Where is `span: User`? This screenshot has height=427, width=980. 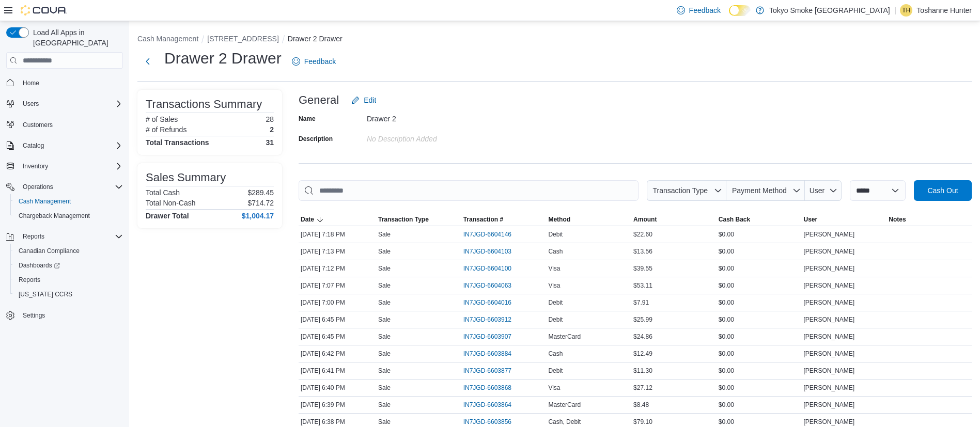 span: User is located at coordinates (811, 220).